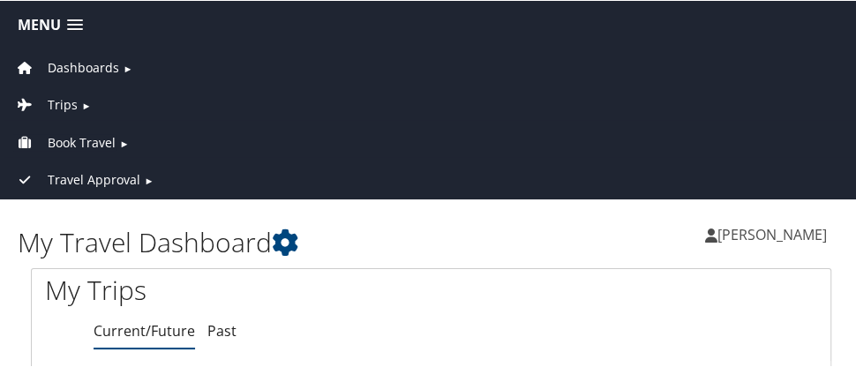 The height and width of the screenshot is (367, 856). Describe the element at coordinates (63, 104) in the screenshot. I see `span: Trips` at that location.